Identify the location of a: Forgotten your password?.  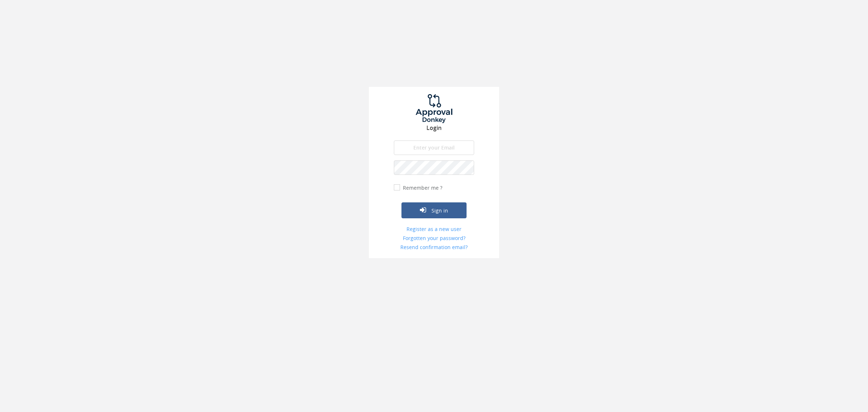
(434, 238).